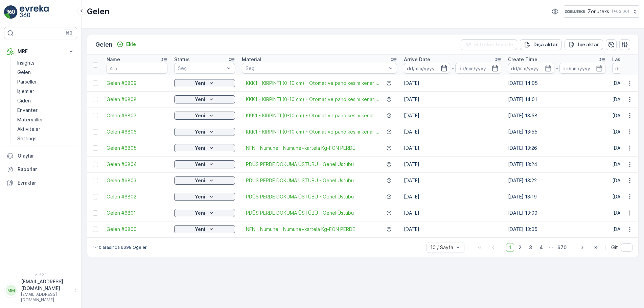 The image size is (644, 308). I want to click on p: MRF, so click(41, 51).